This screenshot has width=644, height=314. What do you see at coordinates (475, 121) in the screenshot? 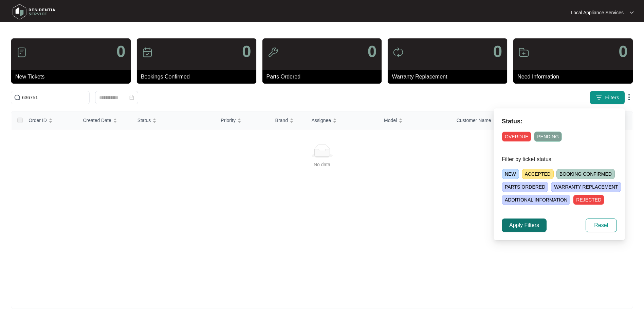
I see `span: Customer Name` at bounding box center [475, 121].